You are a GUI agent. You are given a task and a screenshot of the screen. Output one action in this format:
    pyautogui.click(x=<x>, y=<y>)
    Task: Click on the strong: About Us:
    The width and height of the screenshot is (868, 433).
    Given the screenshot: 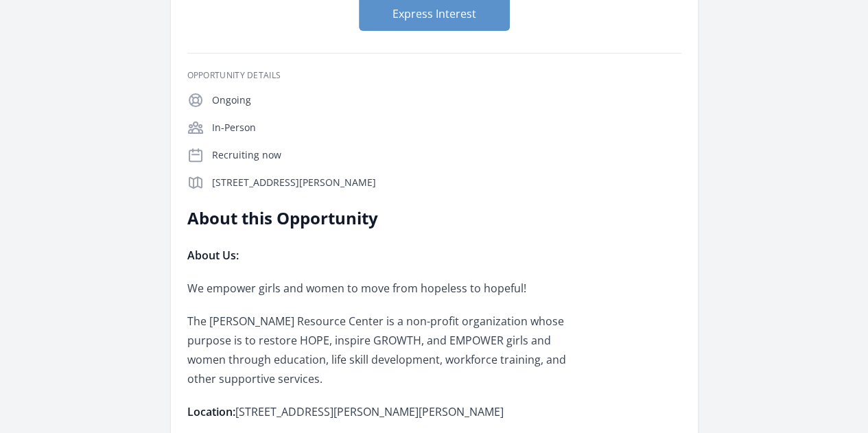 What is the action you would take?
    pyautogui.click(x=213, y=255)
    